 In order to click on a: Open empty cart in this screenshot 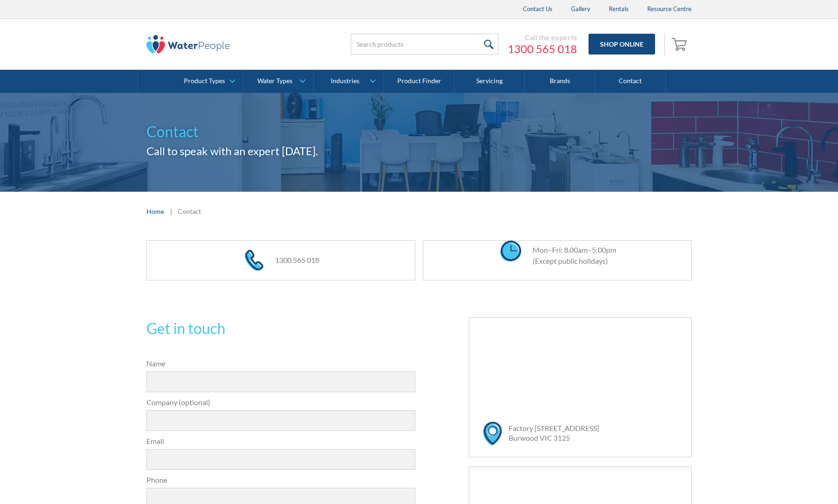, I will do `click(680, 45)`.